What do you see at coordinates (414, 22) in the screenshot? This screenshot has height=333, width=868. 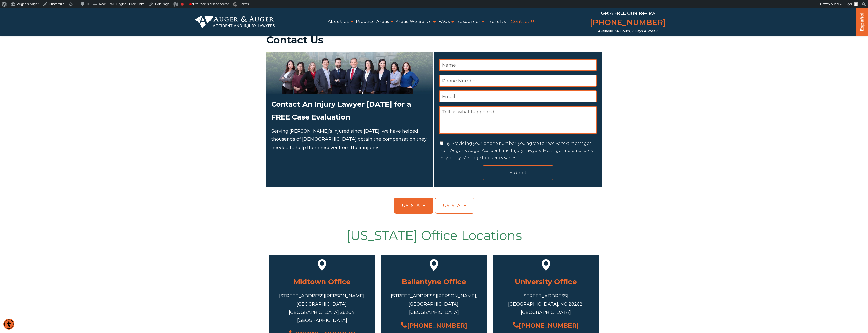 I see `a: Areas We Serve` at bounding box center [414, 22].